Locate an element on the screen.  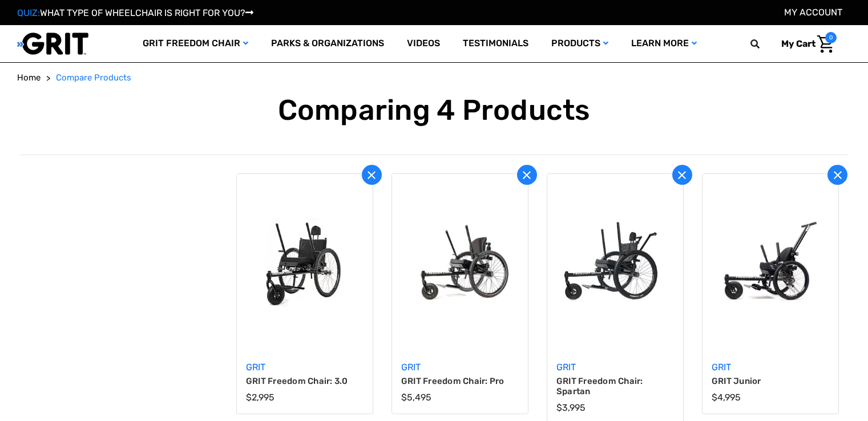
span: $5,495 is located at coordinates (416, 397).